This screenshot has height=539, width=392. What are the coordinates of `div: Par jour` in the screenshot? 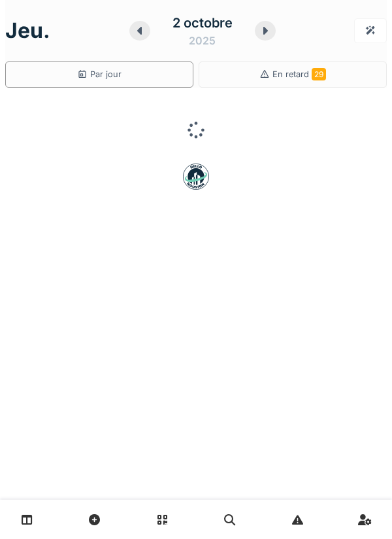 It's located at (100, 74).